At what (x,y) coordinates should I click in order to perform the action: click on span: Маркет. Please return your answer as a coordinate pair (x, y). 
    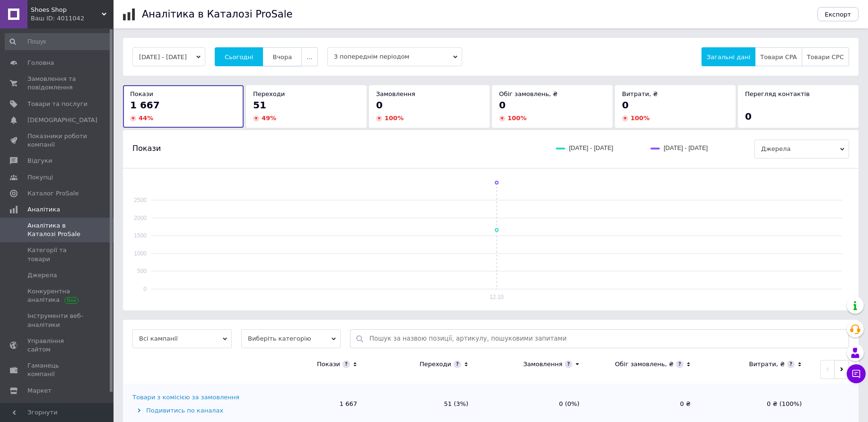
    Looking at the image, I should click on (39, 391).